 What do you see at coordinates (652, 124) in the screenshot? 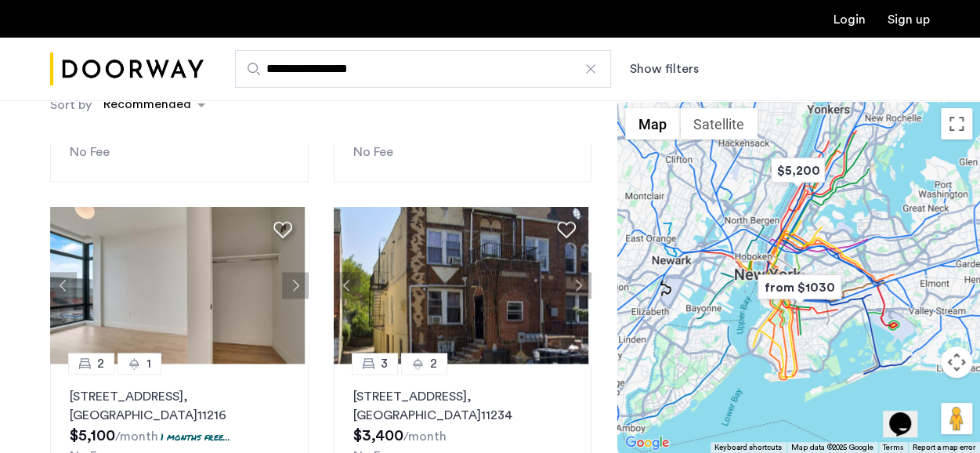
I see `button: Show street map` at bounding box center [652, 124].